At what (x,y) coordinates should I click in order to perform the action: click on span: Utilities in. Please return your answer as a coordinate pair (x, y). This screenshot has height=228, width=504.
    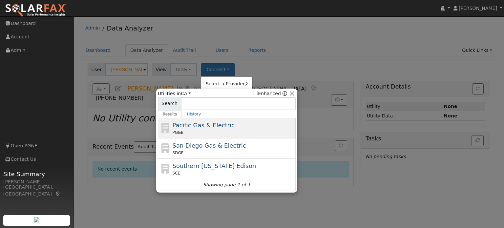
    Looking at the image, I should click on (174, 93).